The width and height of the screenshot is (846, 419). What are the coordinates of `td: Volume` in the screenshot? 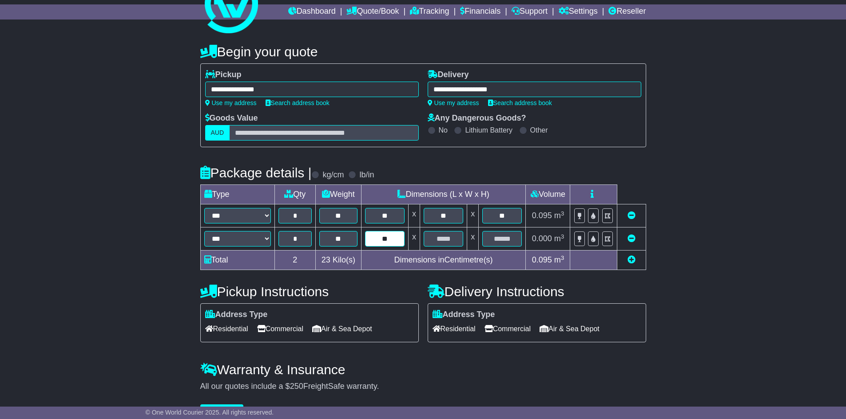 It's located at (548, 195).